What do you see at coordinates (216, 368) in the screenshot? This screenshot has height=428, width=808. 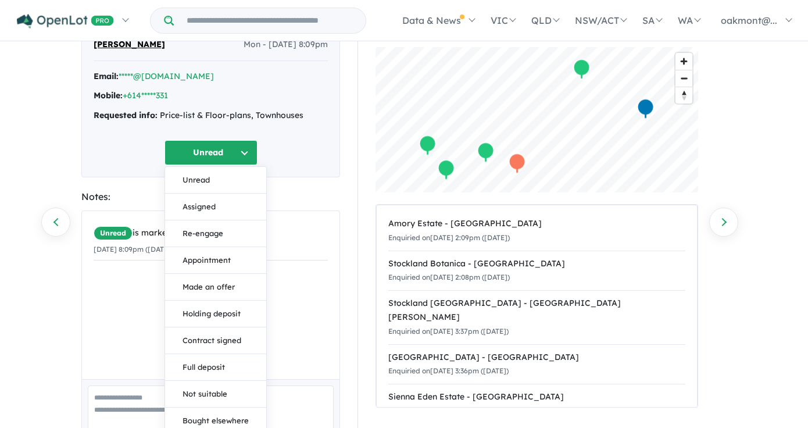 I see `button: Full deposit` at bounding box center [216, 368].